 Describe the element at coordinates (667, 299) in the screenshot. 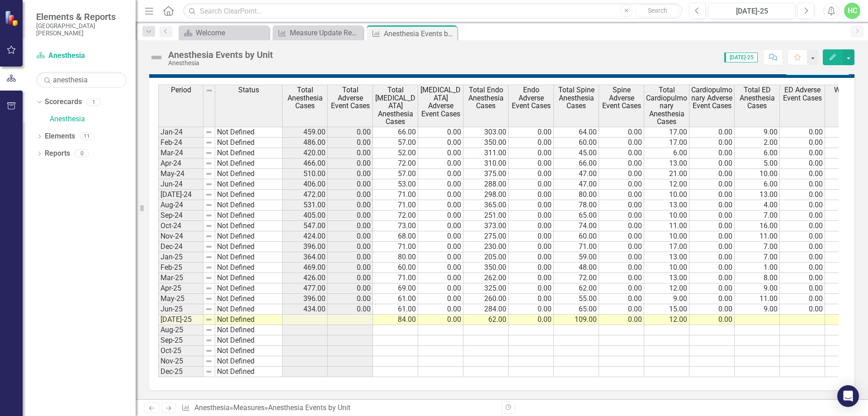

I see `td: 9.00` at that location.